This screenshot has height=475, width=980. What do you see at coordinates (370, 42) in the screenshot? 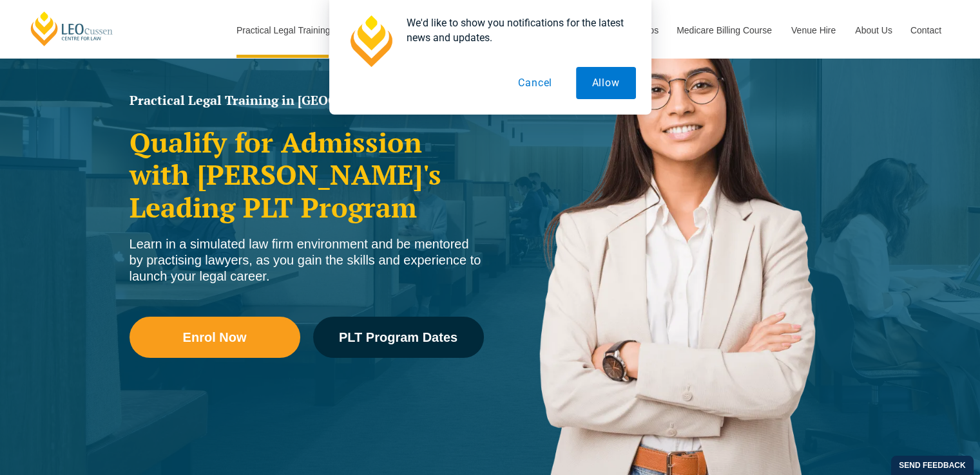
I see `img: notification icon` at bounding box center [370, 42].